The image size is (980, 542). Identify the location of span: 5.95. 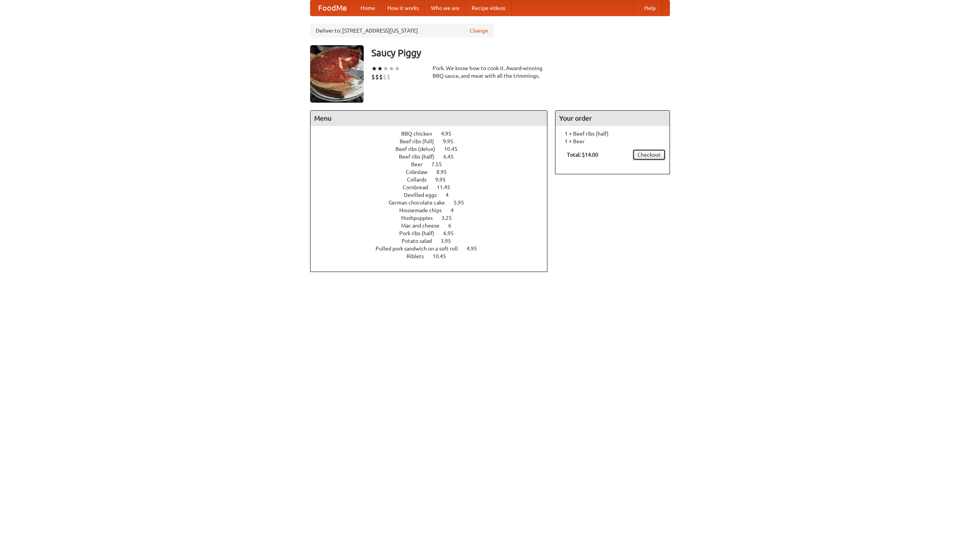
(462, 202).